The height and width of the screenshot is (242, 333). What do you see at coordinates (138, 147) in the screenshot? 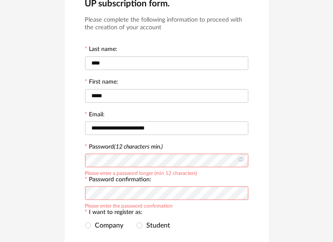
I see `i: (12 characters min.)` at bounding box center [138, 147].